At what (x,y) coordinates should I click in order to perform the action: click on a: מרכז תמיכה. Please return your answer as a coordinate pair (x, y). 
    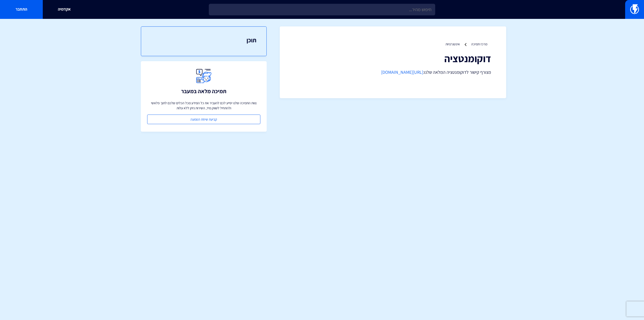
    Looking at the image, I should click on (480, 44).